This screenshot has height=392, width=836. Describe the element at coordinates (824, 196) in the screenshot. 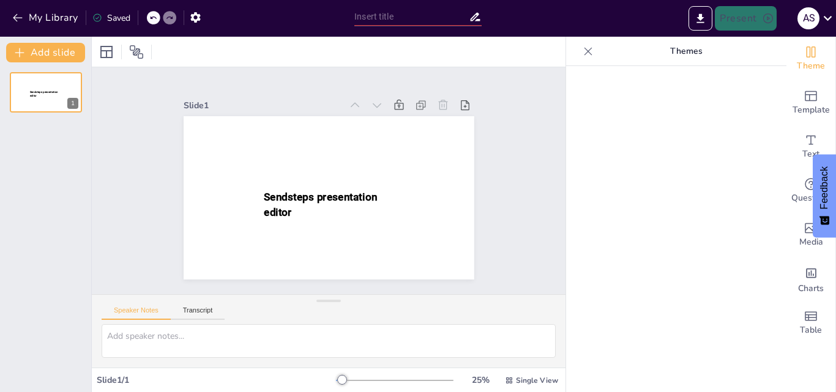

I see `button: Feedback - Show survey` at that location.